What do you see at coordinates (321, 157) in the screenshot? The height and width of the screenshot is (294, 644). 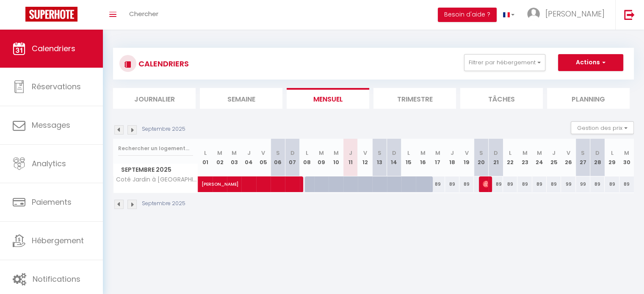 I see `th: 09` at bounding box center [321, 157].